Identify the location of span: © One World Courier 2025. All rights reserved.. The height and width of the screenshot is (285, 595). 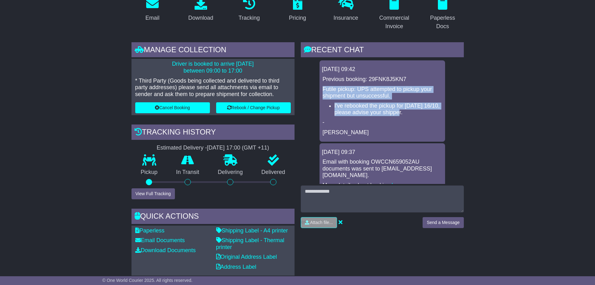
(147, 280).